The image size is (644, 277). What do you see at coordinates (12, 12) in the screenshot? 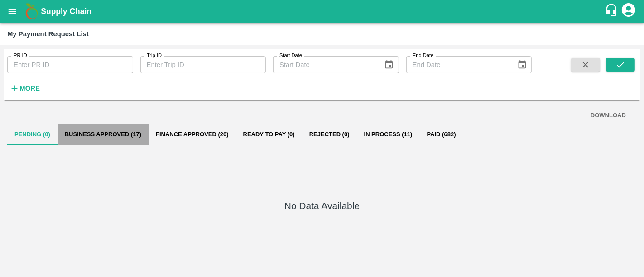
I see `button: open drawer` at bounding box center [12, 12].